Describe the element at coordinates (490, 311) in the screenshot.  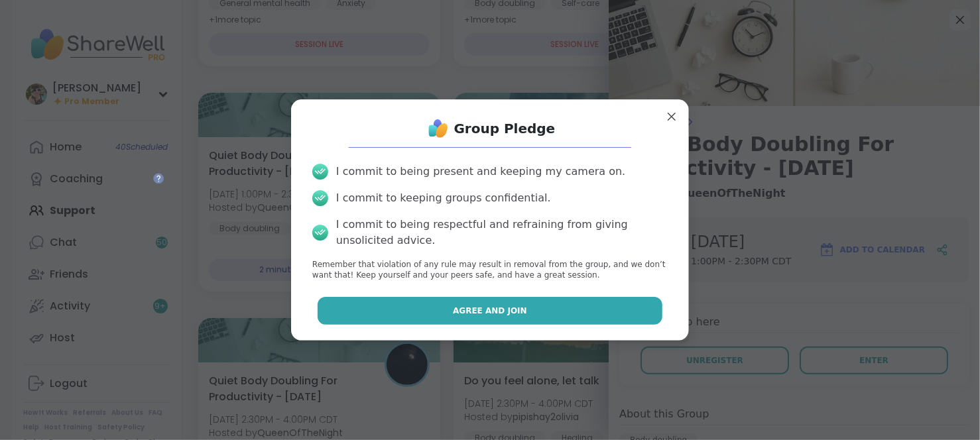
I see `button: Agree and Join` at that location.